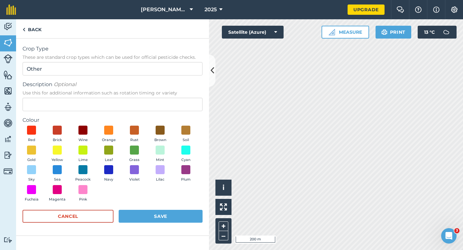 The height and width of the screenshot is (250, 463). I want to click on button: i, so click(223, 188).